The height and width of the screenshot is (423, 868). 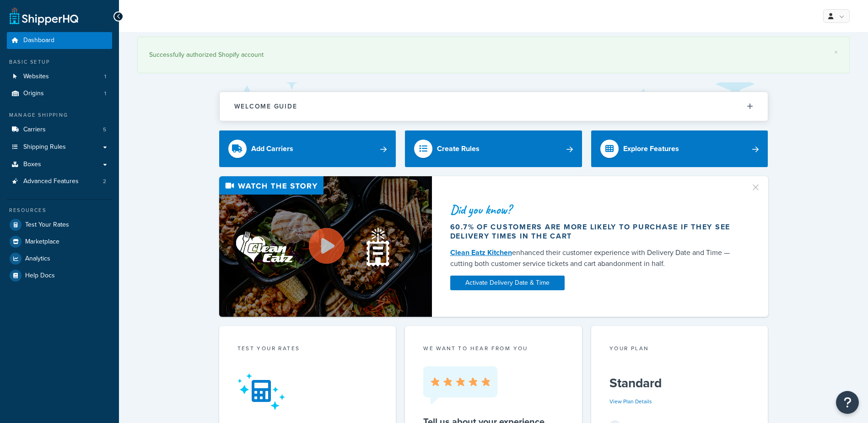 What do you see at coordinates (59, 76) in the screenshot?
I see `a: Websites1` at bounding box center [59, 76].